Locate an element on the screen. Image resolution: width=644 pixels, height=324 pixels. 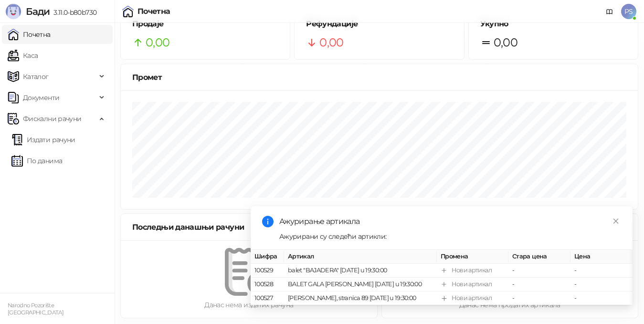
th: Стара цена is located at coordinates (540, 256).